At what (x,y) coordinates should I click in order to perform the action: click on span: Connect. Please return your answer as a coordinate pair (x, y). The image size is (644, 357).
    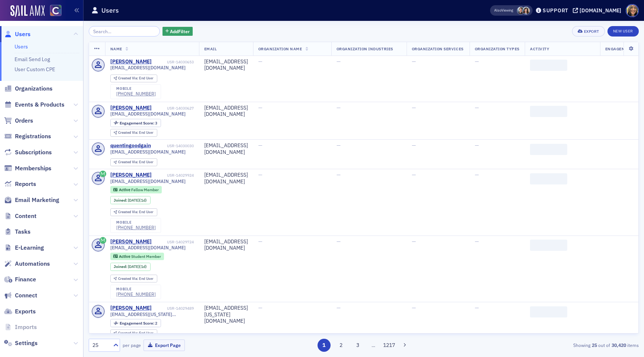
    Looking at the image, I should click on (26, 295).